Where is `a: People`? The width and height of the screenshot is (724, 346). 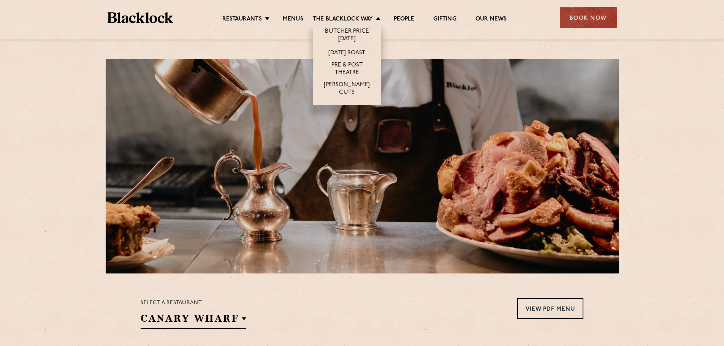 a: People is located at coordinates (404, 20).